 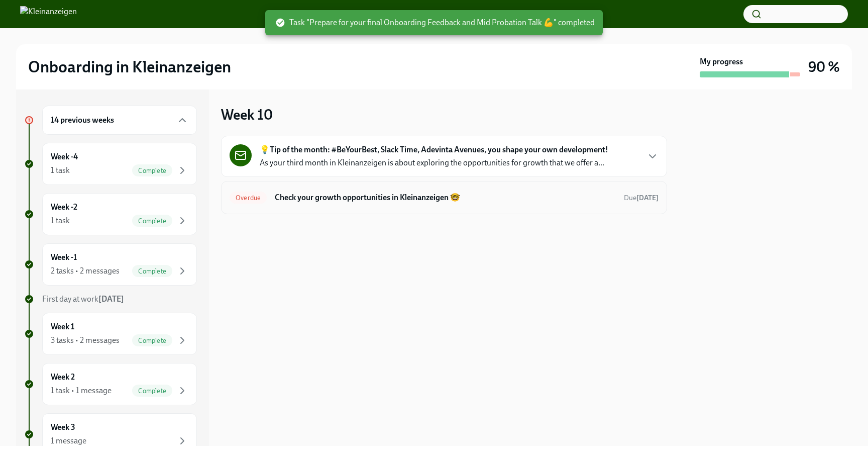 I want to click on span: First day at work, so click(x=83, y=299).